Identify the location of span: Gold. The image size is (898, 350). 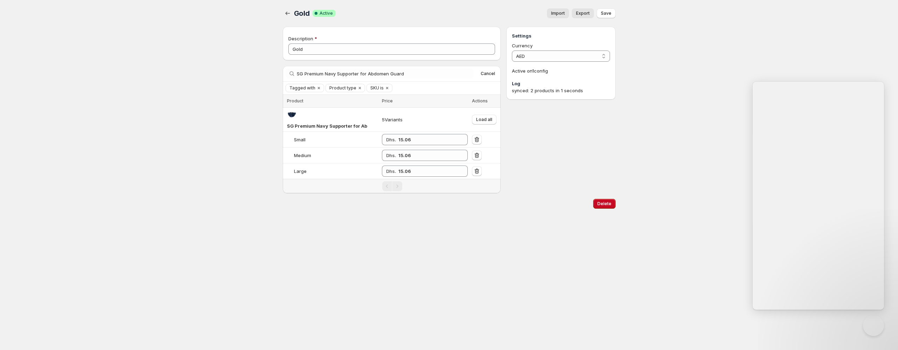
(302, 13).